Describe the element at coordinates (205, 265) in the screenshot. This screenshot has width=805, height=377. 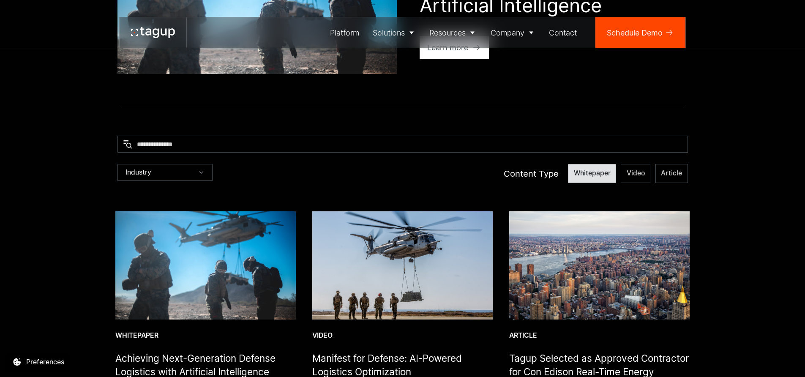
I see `a: landing support specialists insert and extract assets in terrain, photo by Sgt. Conner Robbins` at that location.